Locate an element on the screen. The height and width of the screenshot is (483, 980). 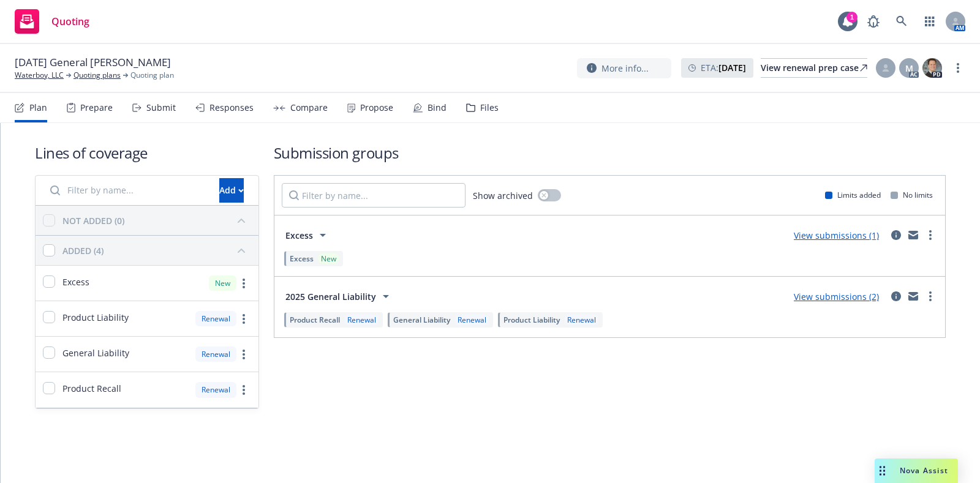
div: Submit is located at coordinates (161, 107).